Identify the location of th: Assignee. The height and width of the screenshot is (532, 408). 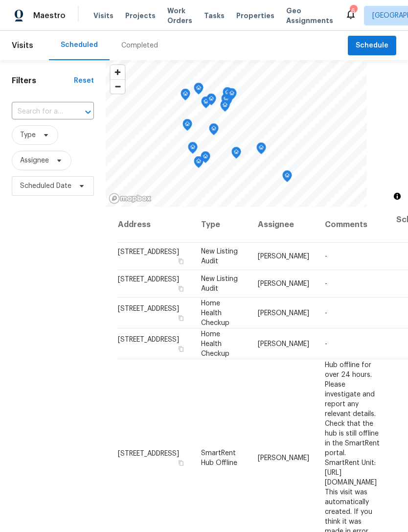
(283, 224).